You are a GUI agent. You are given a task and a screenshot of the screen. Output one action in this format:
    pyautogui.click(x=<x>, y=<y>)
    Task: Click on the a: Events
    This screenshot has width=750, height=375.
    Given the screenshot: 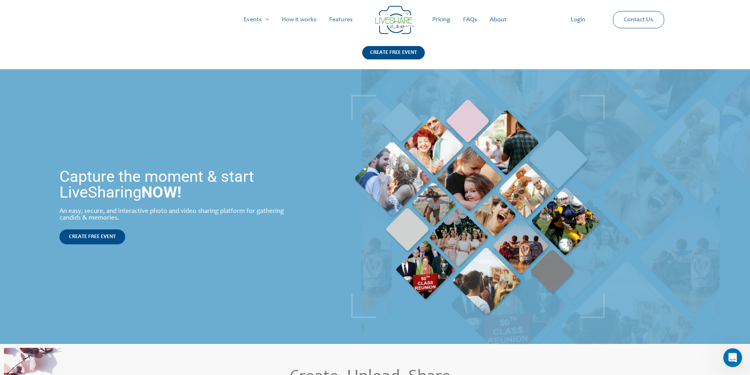 What is the action you would take?
    pyautogui.click(x=256, y=20)
    